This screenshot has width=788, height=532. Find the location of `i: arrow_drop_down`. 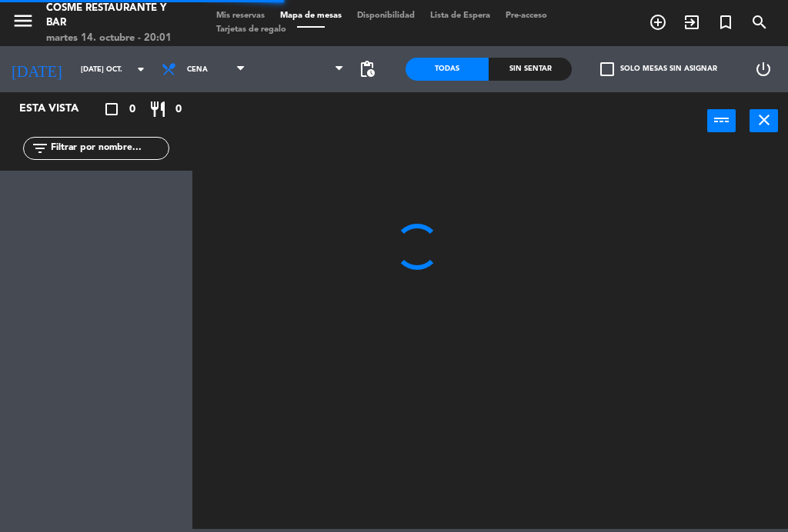

i: arrow_drop_down is located at coordinates (141, 69).